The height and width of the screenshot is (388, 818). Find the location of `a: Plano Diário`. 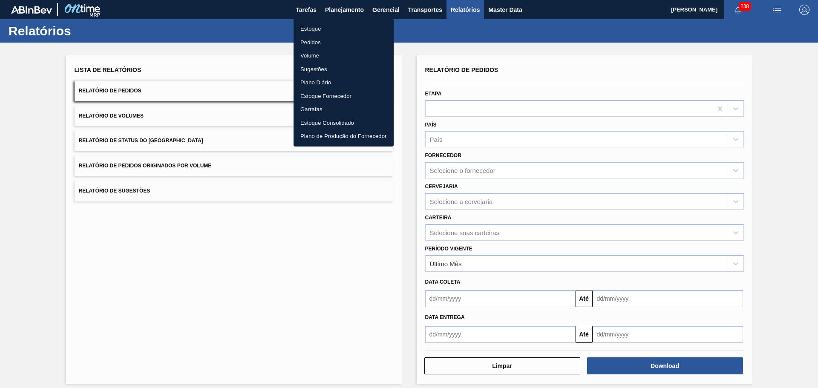

a: Plano Diário is located at coordinates (343, 83).